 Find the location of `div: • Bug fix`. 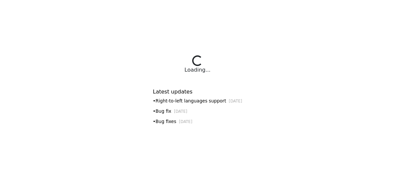

div: • Bug fix is located at coordinates (197, 111).